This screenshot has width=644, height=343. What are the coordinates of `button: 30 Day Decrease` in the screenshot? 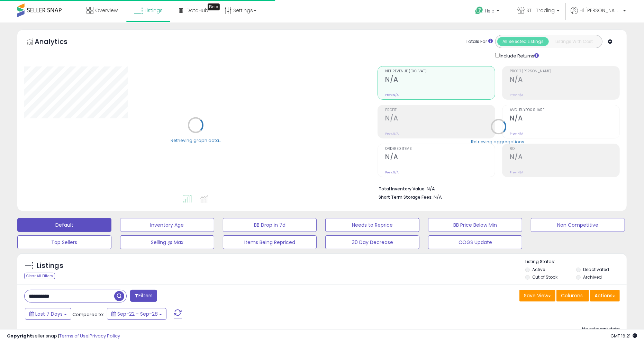 It's located at (372, 242).